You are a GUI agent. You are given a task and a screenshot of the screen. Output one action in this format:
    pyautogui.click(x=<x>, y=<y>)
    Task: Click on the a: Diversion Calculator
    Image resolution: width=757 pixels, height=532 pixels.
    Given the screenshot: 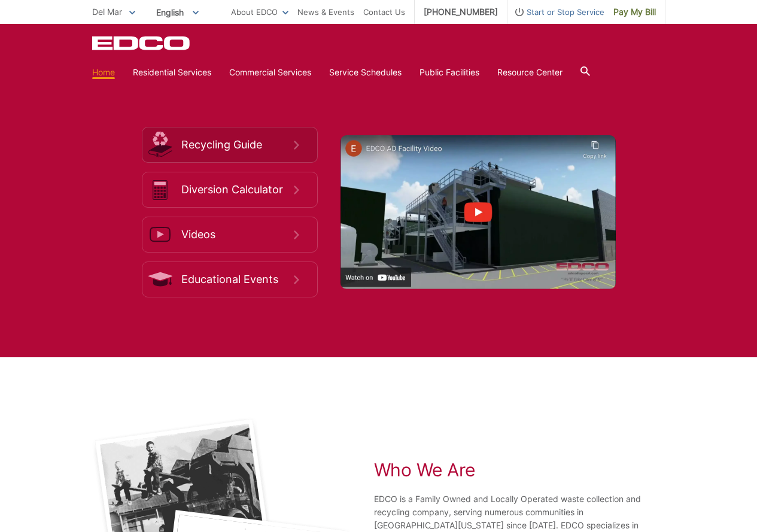 What is the action you would take?
    pyautogui.click(x=230, y=190)
    